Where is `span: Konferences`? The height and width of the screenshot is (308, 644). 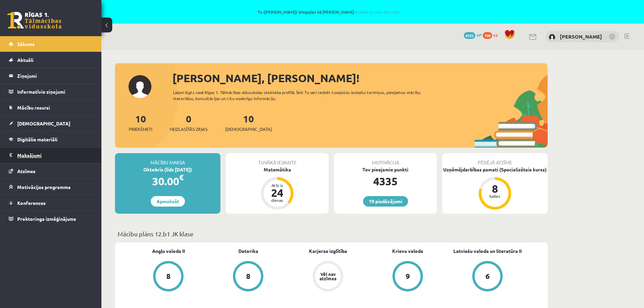 span: Konferences is located at coordinates (31, 203).